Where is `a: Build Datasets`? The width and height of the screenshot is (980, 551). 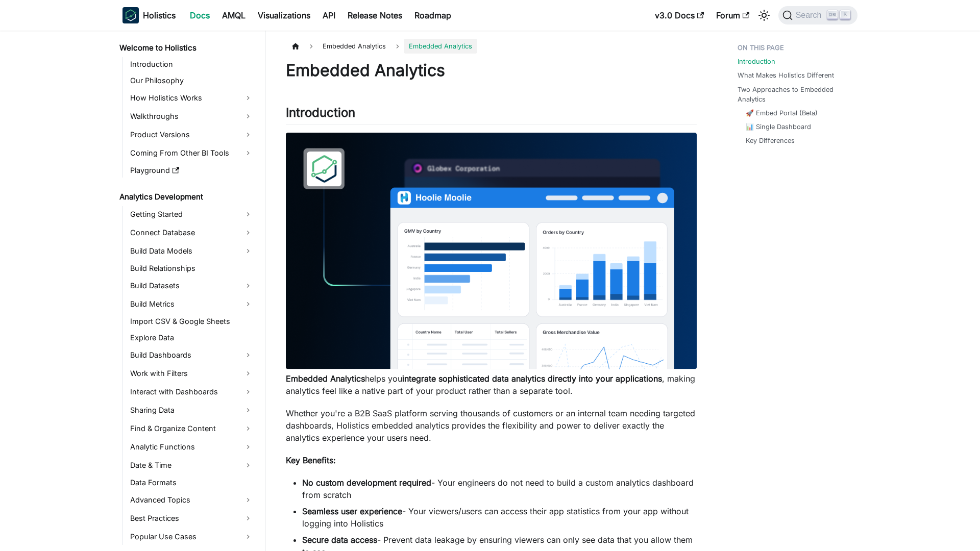 a: Build Datasets is located at coordinates (191, 286).